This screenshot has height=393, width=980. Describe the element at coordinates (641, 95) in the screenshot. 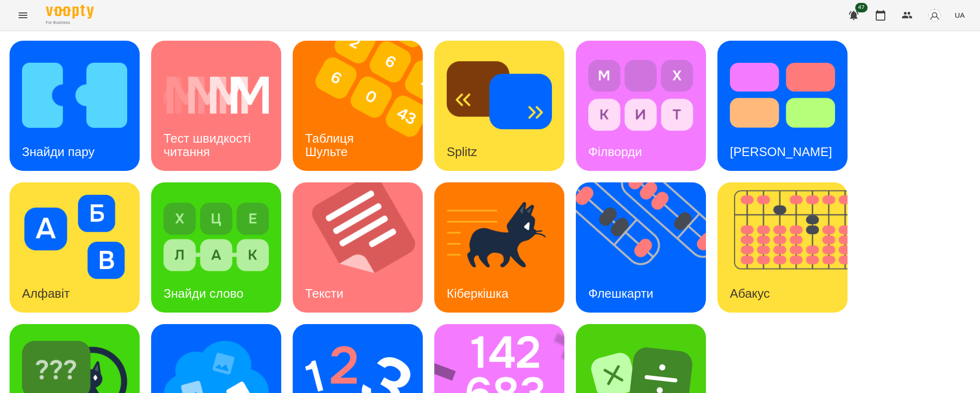

I see `img: Філворди` at that location.